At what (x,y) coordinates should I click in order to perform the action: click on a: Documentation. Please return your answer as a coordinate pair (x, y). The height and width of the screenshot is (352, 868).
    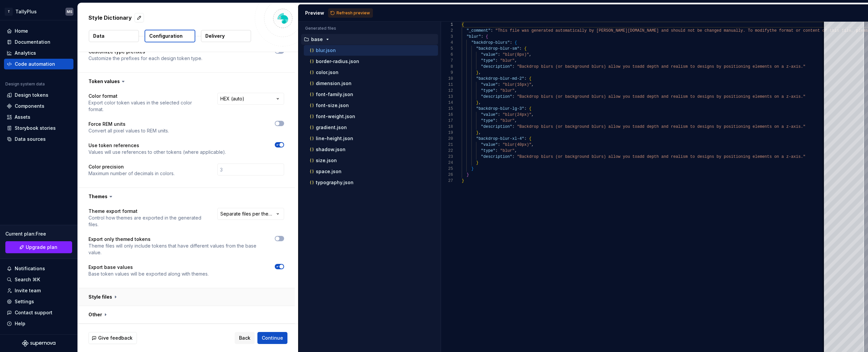
    Looking at the image, I should click on (39, 42).